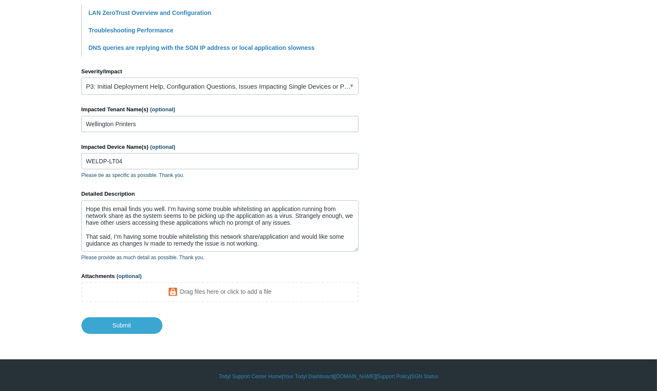 The height and width of the screenshot is (391, 657). I want to click on label: Severity/Impact, so click(220, 72).